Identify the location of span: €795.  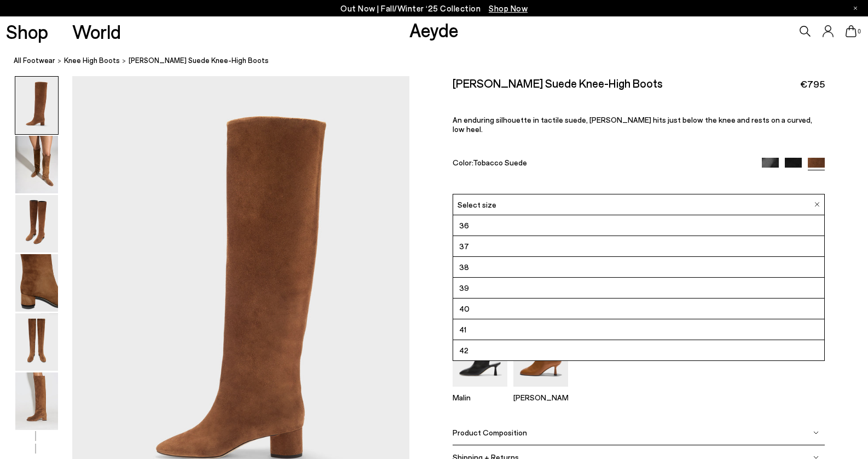
(812, 84).